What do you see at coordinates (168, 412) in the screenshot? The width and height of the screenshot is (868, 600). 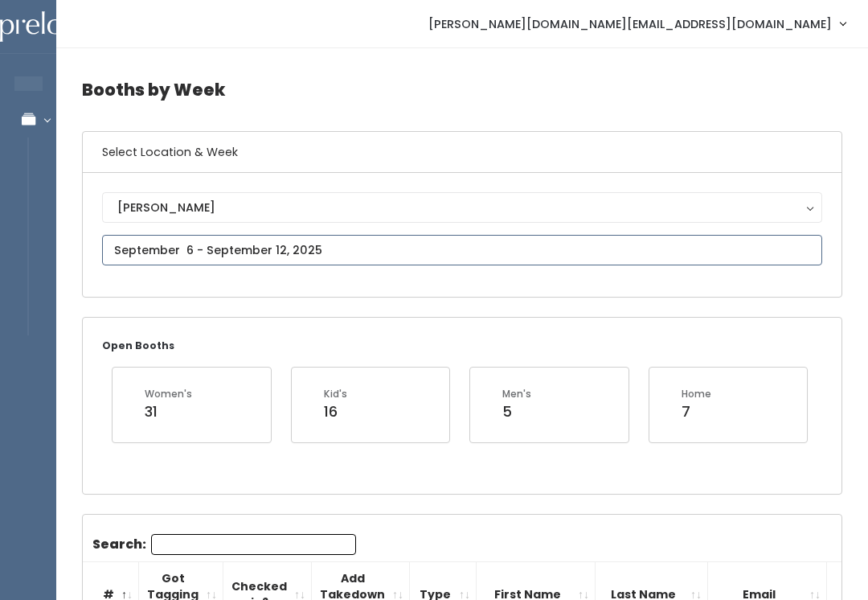 I see `div: 31` at bounding box center [168, 412].